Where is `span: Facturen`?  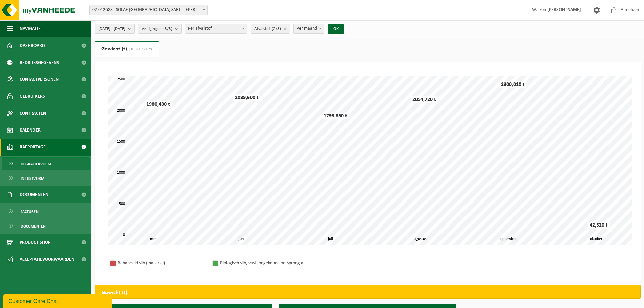
span: Facturen is located at coordinates (29, 212).